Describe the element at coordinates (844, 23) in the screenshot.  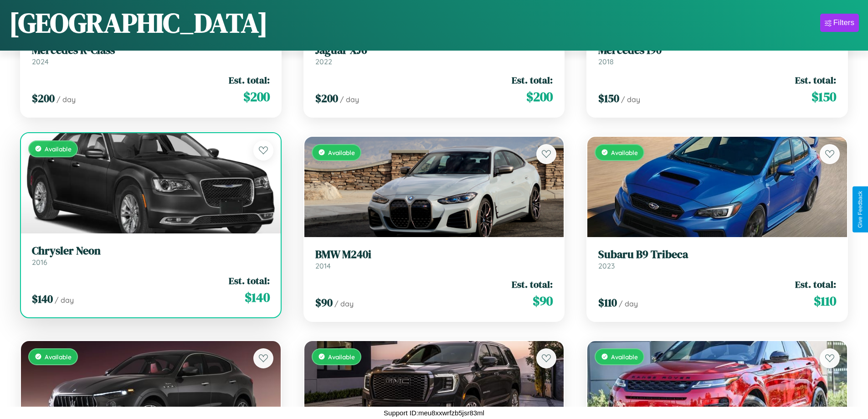
I see `div: Filters` at that location.